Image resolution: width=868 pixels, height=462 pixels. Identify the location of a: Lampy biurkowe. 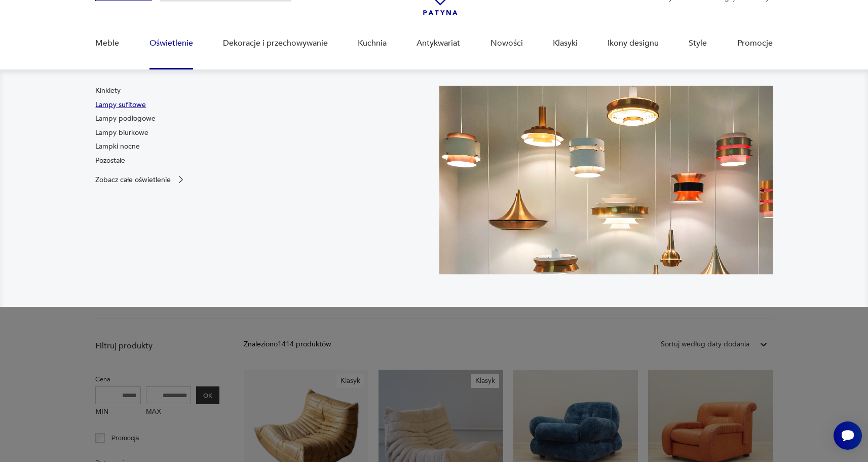
(122, 133).